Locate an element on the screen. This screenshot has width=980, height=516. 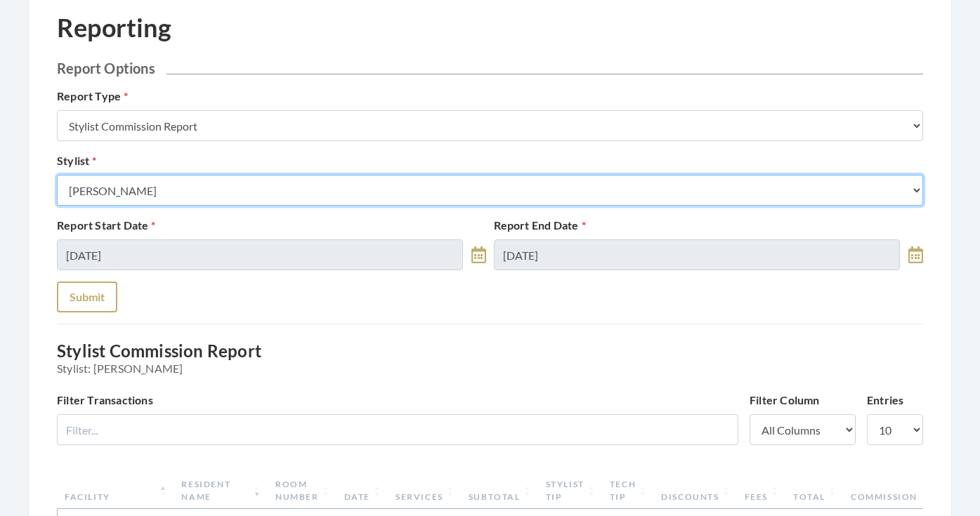
input: Filter... is located at coordinates (397, 430).